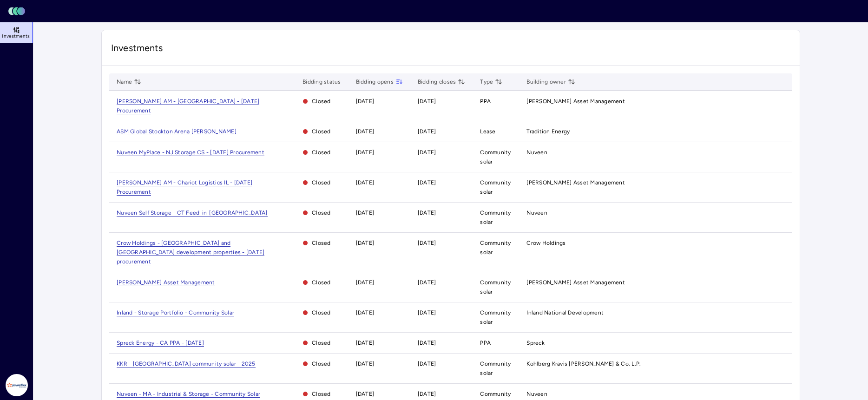 The width and height of the screenshot is (868, 400). I want to click on a: Nuveen - MA - Industrial & Storage - Community Solar, so click(188, 394).